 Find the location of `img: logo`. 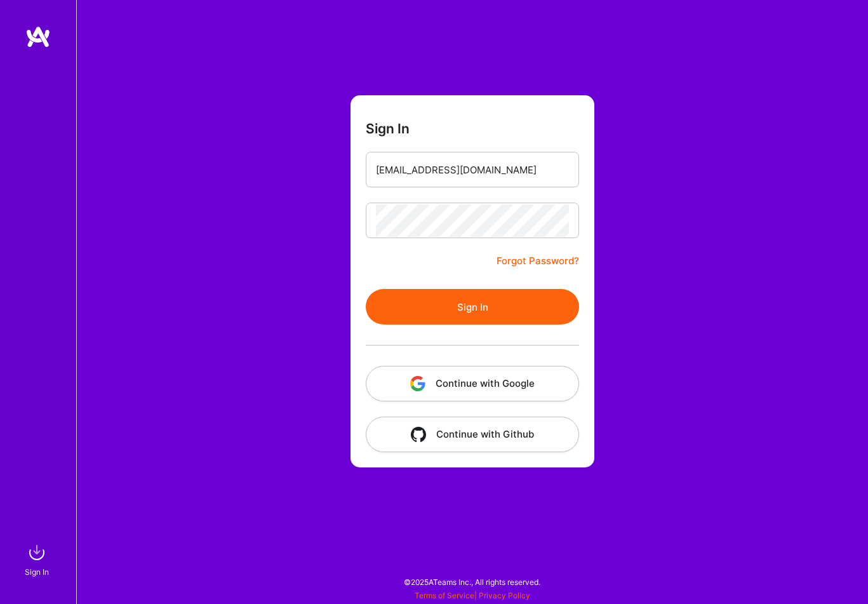

img: logo is located at coordinates (38, 37).